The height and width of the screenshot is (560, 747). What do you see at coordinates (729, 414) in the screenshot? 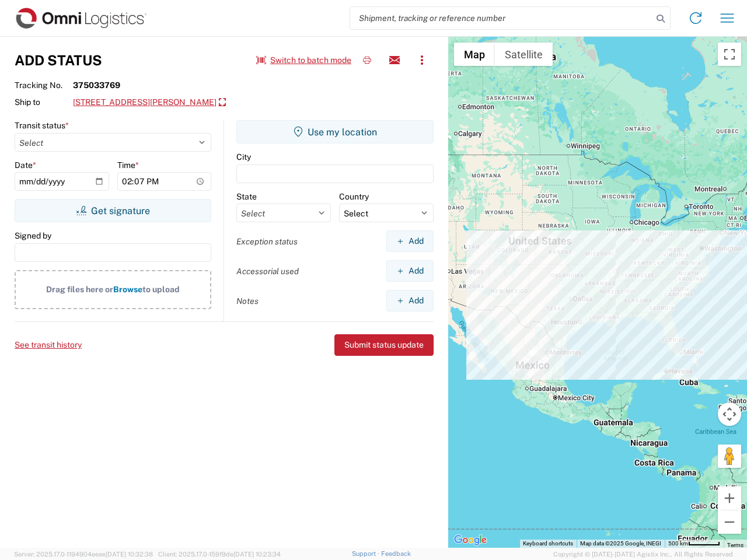
I see `button: Map camera controls` at bounding box center [729, 414].